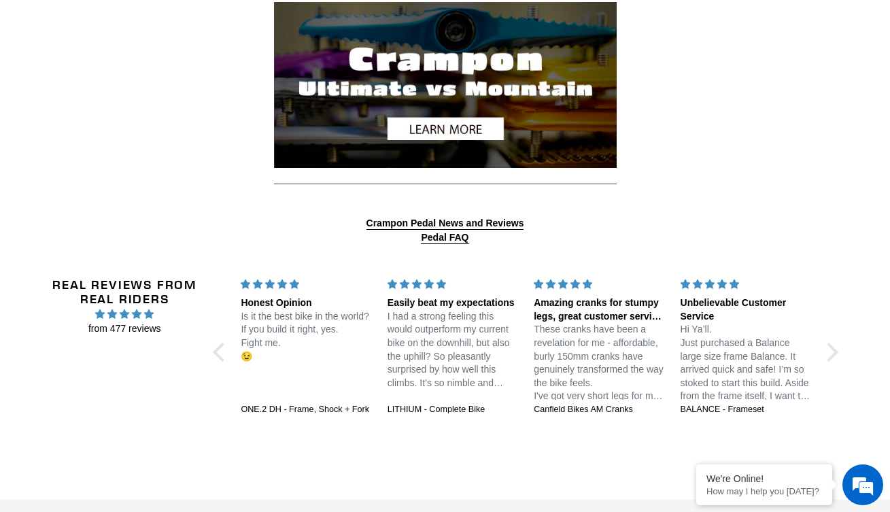 The height and width of the screenshot is (512, 890). What do you see at coordinates (452, 410) in the screenshot?
I see `div: LITHIUM - Complete Bike` at bounding box center [452, 410].